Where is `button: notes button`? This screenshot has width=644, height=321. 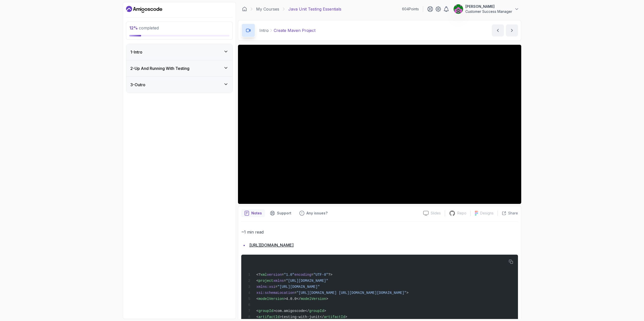 button: notes button is located at coordinates (253, 213).